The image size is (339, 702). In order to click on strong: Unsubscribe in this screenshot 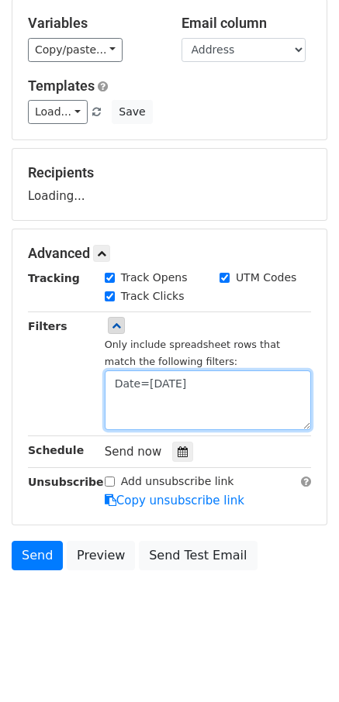, I will do `click(66, 482)`.